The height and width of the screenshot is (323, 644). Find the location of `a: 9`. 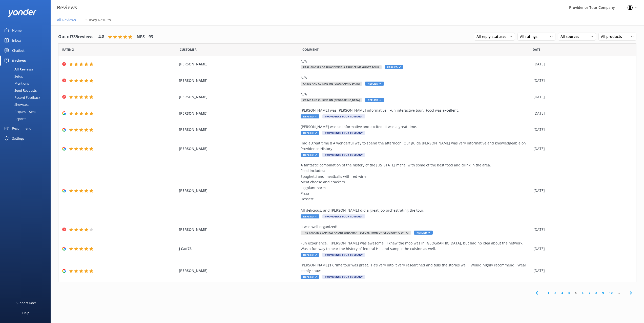

a: 9 is located at coordinates (603, 293).